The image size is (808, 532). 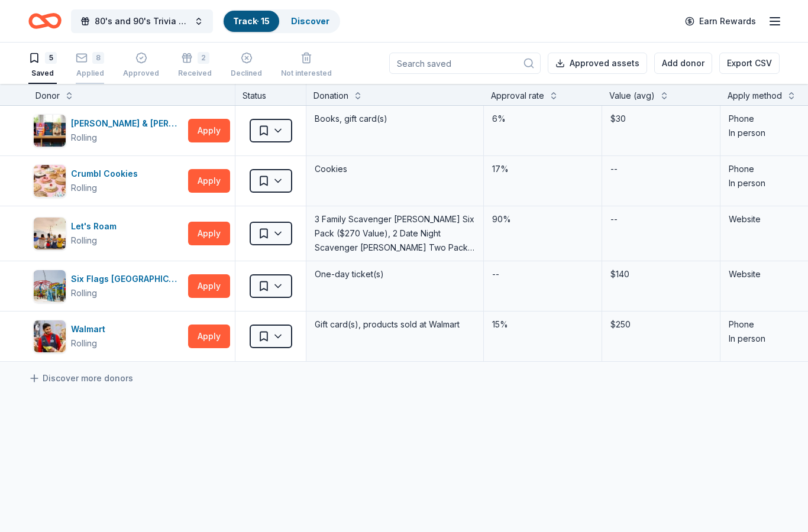 What do you see at coordinates (749, 63) in the screenshot?
I see `button: Export CSV` at bounding box center [749, 63].